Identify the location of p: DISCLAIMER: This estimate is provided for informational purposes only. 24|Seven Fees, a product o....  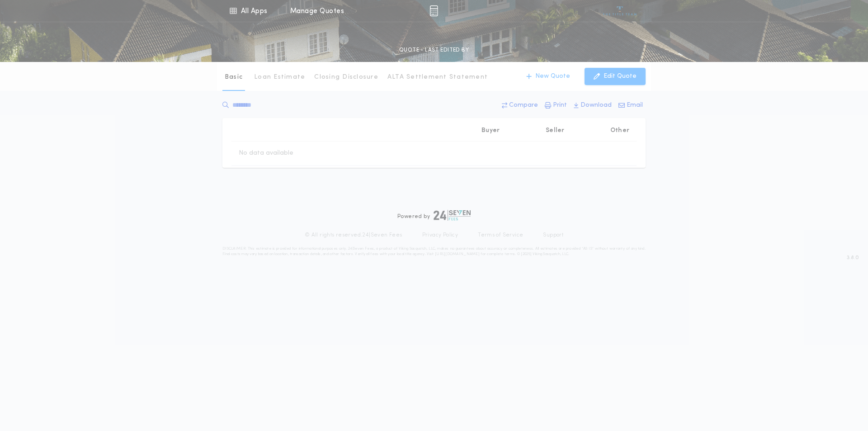
(434, 252).